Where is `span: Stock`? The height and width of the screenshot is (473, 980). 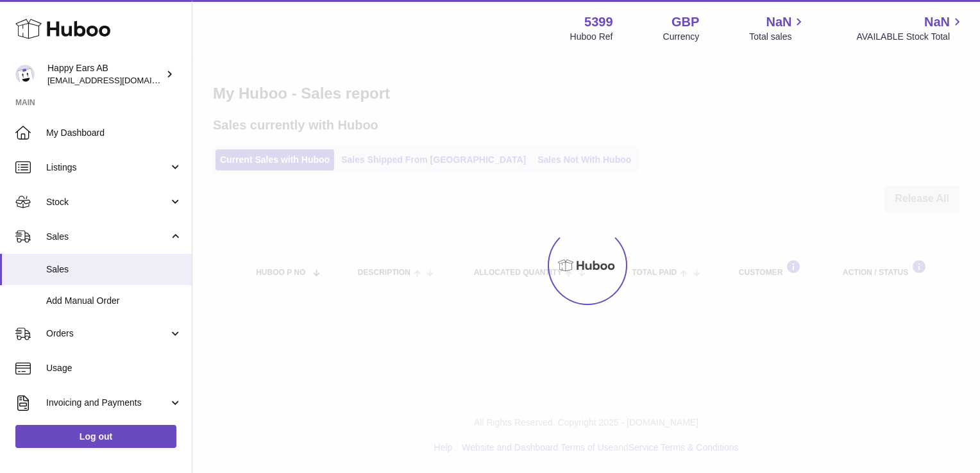 span: Stock is located at coordinates (107, 202).